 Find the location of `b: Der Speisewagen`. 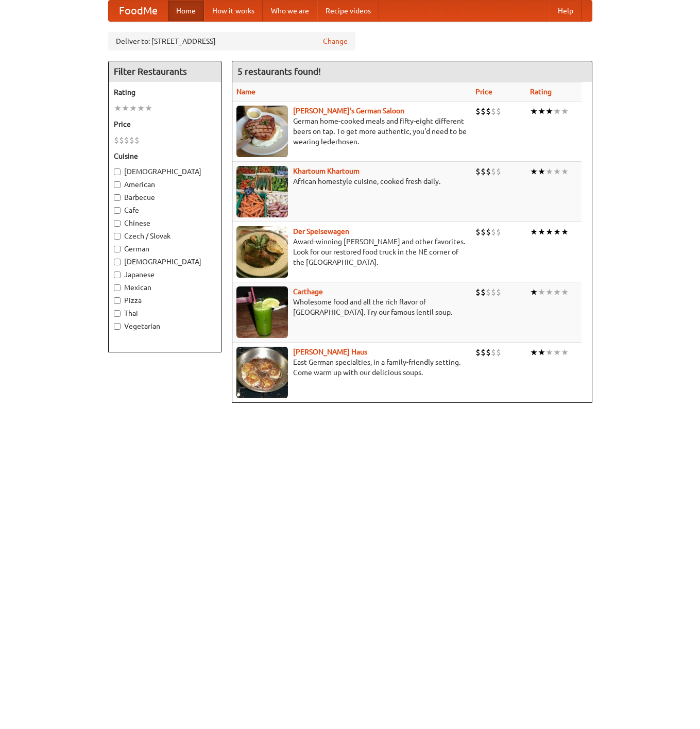

b: Der Speisewagen is located at coordinates (321, 231).